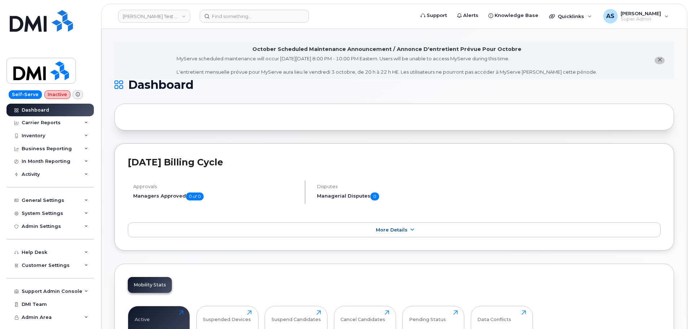  What do you see at coordinates (296, 316) in the screenshot?
I see `div: Suspend Candidates` at bounding box center [296, 316].